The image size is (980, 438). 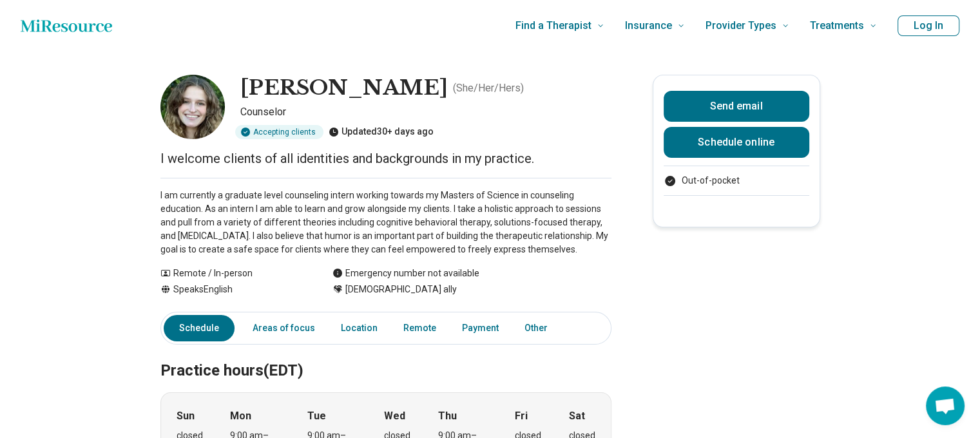 What do you see at coordinates (406, 273) in the screenshot?
I see `div: Emergency number not available` at bounding box center [406, 273].